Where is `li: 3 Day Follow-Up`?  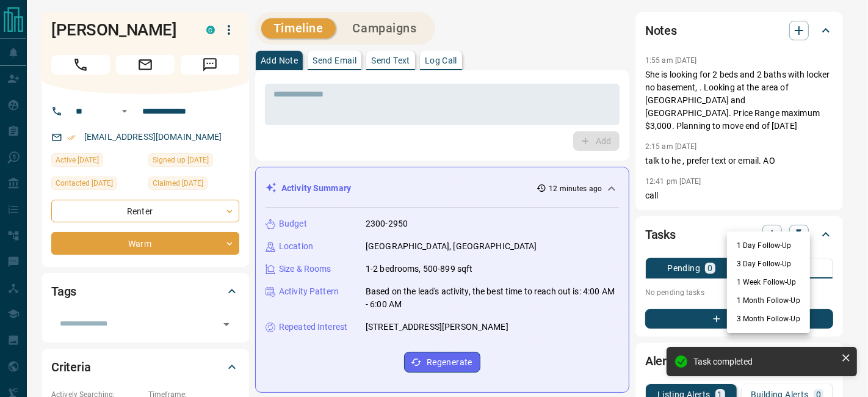 li: 3 Day Follow-Up is located at coordinates (768, 264).